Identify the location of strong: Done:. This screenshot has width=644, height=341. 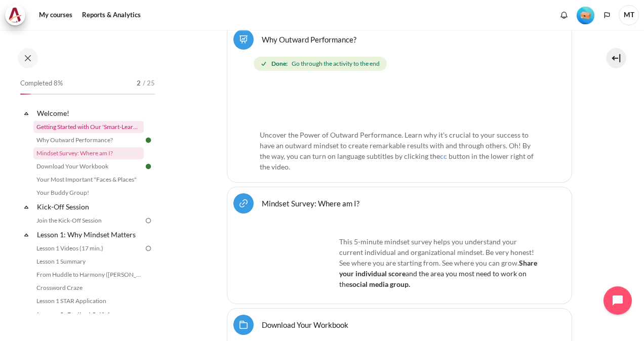
(280, 64).